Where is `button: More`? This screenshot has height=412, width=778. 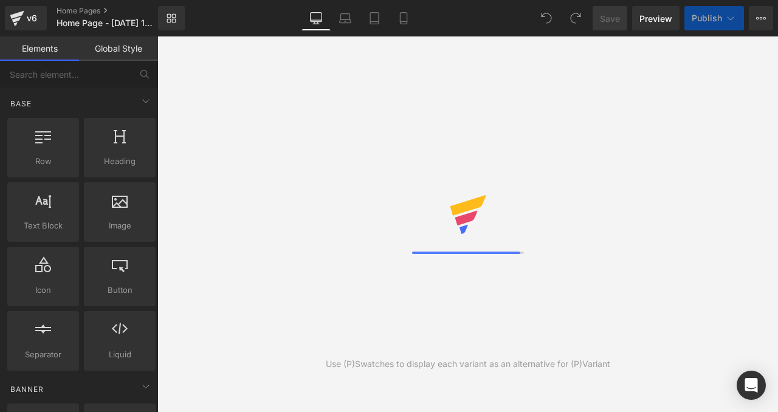
button: More is located at coordinates (761, 18).